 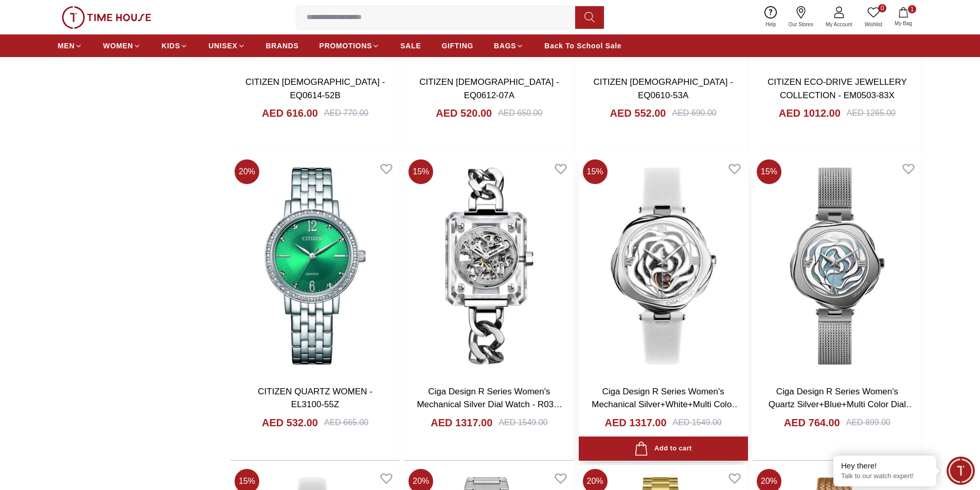 What do you see at coordinates (464, 113) in the screenshot?
I see `h4: AED 520.00` at bounding box center [464, 113].